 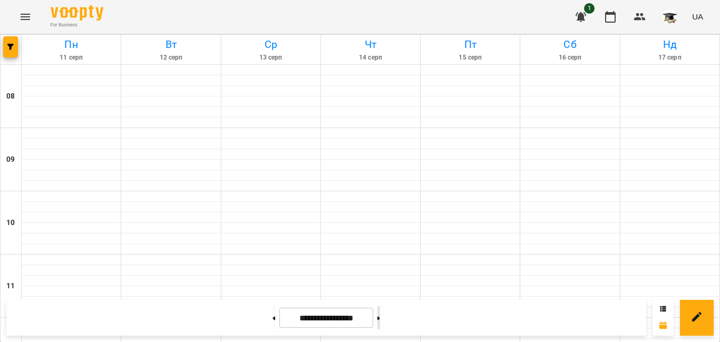 I want to click on h6: 14 серп, so click(x=371, y=57).